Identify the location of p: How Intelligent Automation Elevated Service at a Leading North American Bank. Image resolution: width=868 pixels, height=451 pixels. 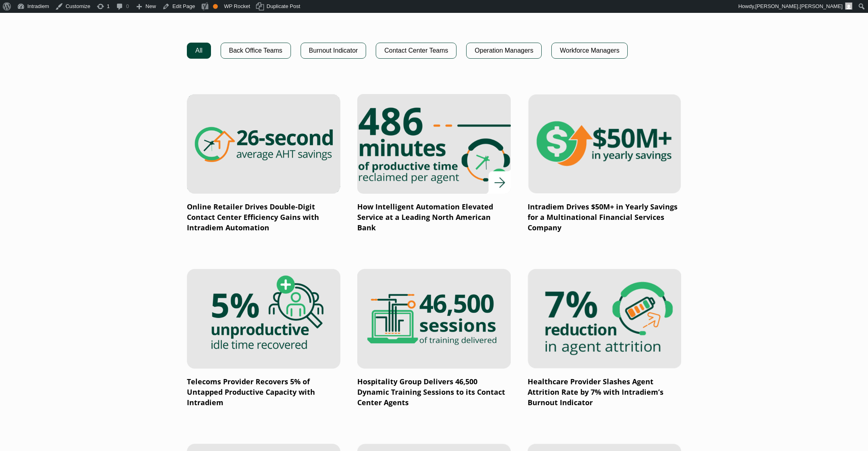
(434, 217).